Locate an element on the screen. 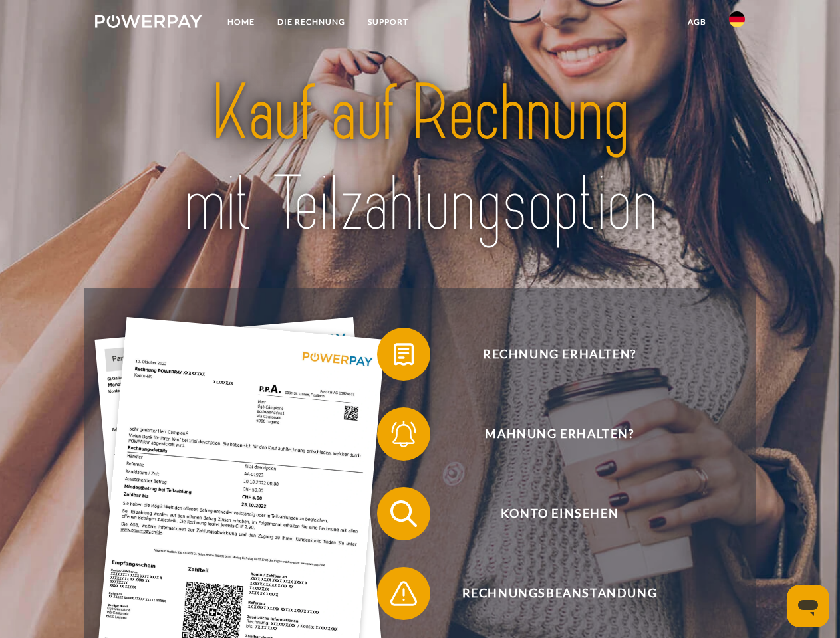 The image size is (840, 638). img: qb_bell.svg is located at coordinates (404, 434).